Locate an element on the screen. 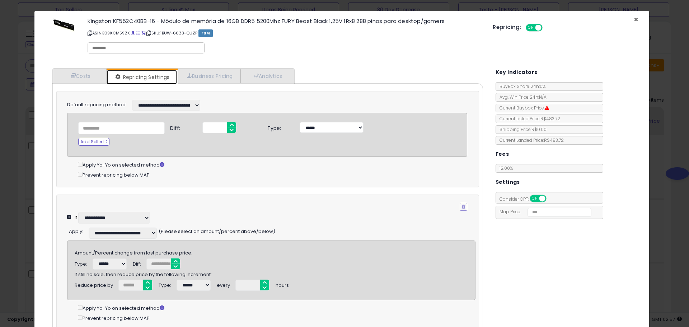 The height and width of the screenshot is (327, 689). span: Type: is located at coordinates (283, 127).